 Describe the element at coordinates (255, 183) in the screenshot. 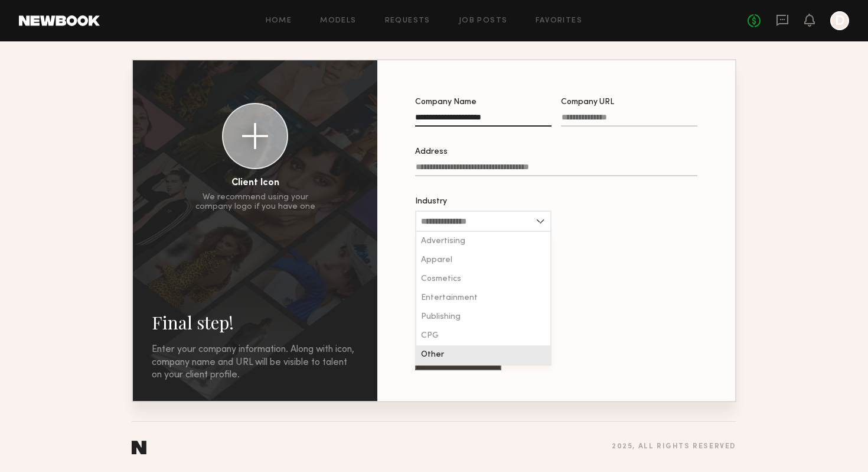

I see `div: Client Icon` at that location.